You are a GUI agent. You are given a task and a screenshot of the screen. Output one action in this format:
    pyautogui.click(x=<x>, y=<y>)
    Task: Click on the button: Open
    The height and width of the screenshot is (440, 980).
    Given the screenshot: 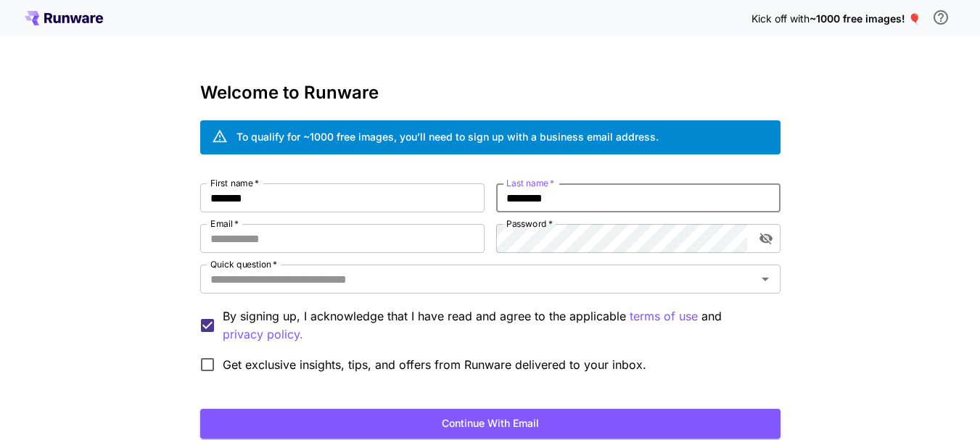 What is the action you would take?
    pyautogui.click(x=765, y=279)
    